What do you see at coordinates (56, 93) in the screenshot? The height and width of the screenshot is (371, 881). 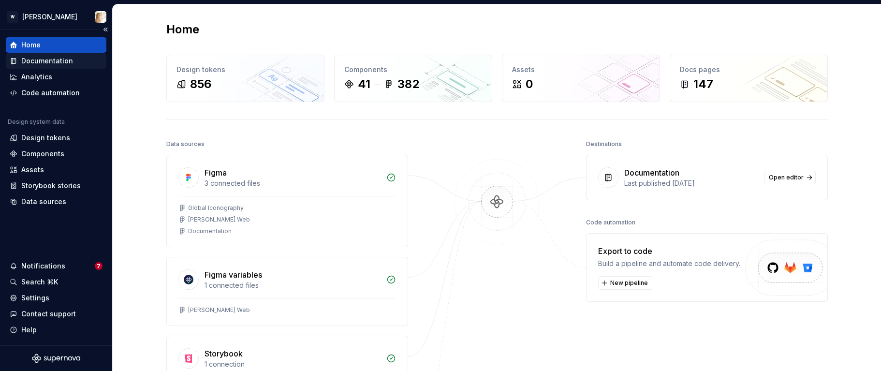 I see `a: Code automation` at bounding box center [56, 93].